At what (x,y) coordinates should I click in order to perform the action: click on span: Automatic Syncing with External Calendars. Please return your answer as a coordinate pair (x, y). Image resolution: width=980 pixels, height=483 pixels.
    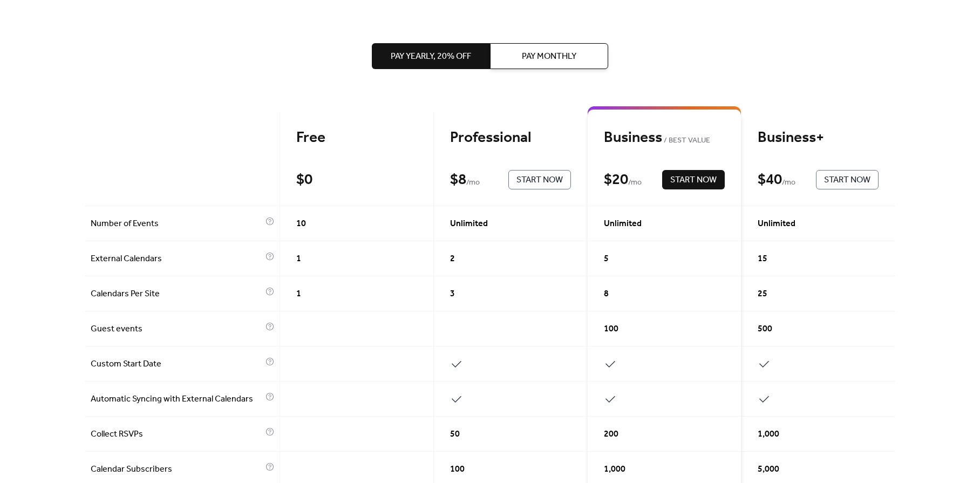
    Looking at the image, I should click on (176, 399).